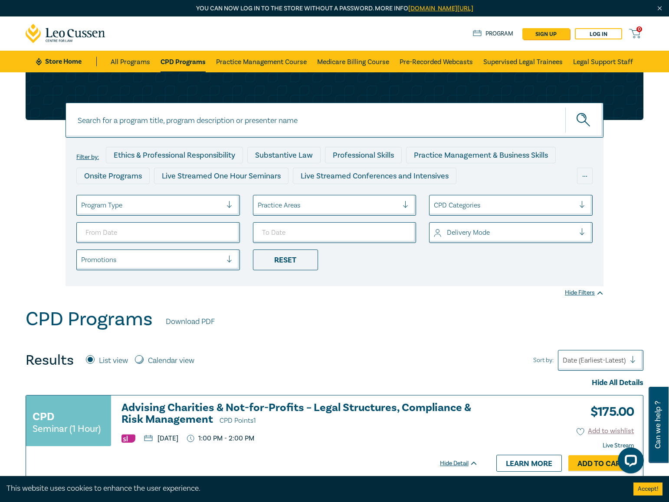 This screenshot has width=669, height=502. Describe the element at coordinates (268, 197) in the screenshot. I see `div: Pre-Recorded Webcasts` at that location.